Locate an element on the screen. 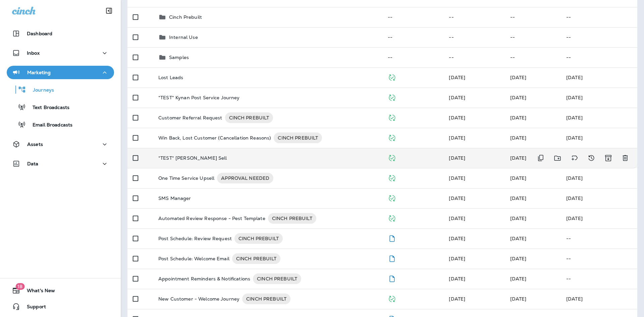 The width and height of the screenshot is (644, 317). button: 18What's New is located at coordinates (60, 290).